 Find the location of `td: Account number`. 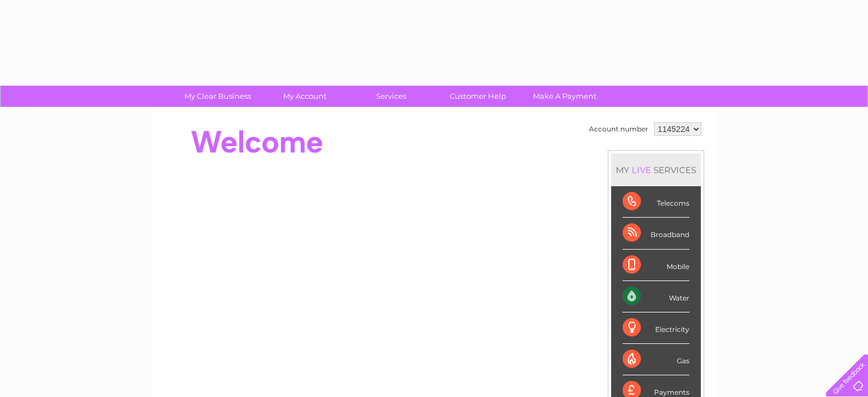

td: Account number is located at coordinates (619, 129).